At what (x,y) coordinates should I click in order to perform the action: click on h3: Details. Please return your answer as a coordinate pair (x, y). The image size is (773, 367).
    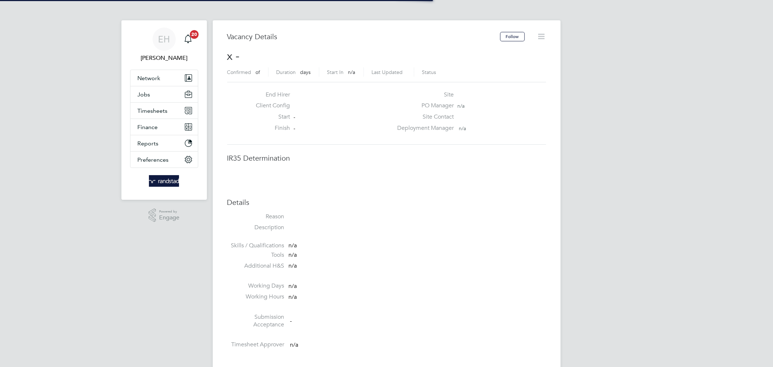
    Looking at the image, I should click on (387, 202).